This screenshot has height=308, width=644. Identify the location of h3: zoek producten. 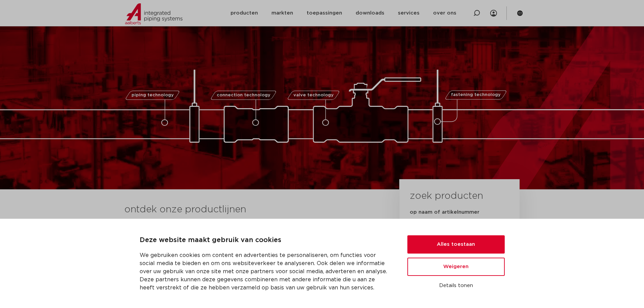
(446, 196).